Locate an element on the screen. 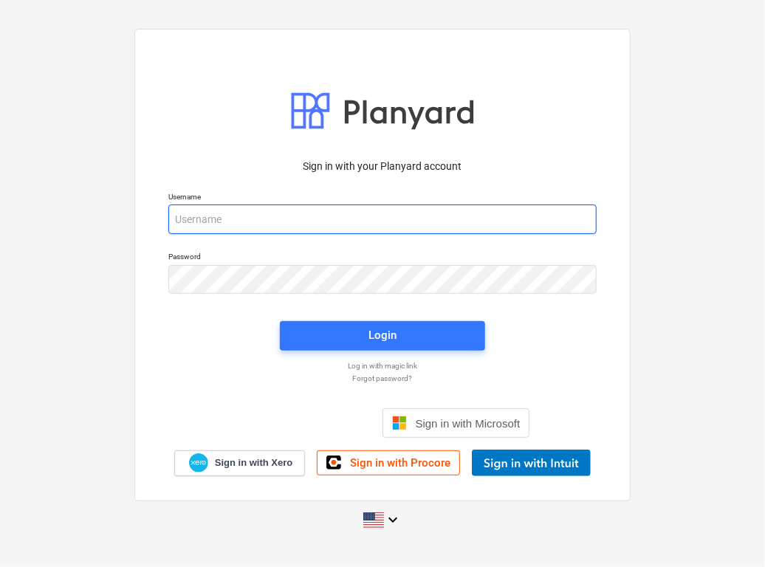 The width and height of the screenshot is (765, 567). p: Forgot password? is located at coordinates (383, 378).